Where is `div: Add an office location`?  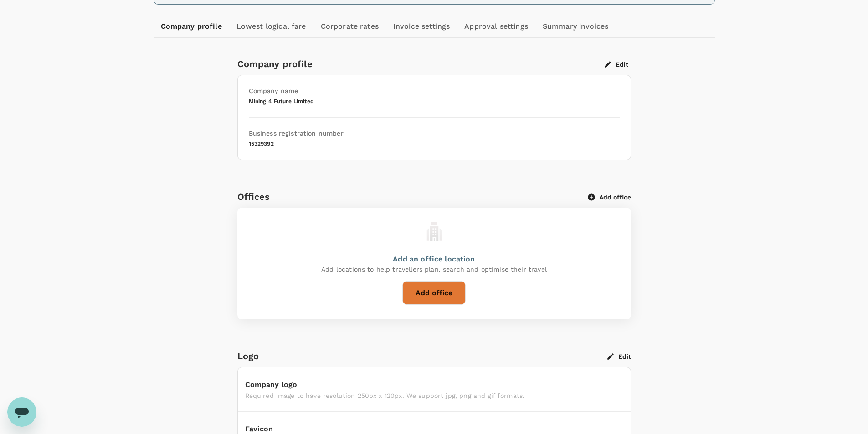 div: Add an office location is located at coordinates (434, 259).